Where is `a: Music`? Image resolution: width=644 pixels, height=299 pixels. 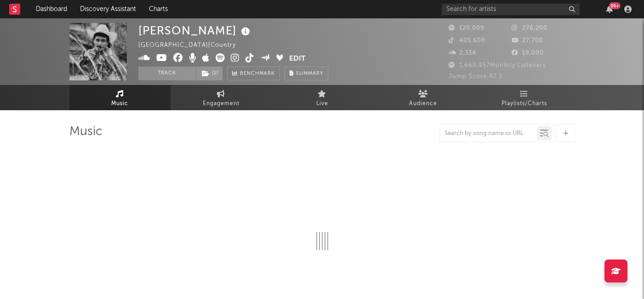
a: Music is located at coordinates (120, 97).